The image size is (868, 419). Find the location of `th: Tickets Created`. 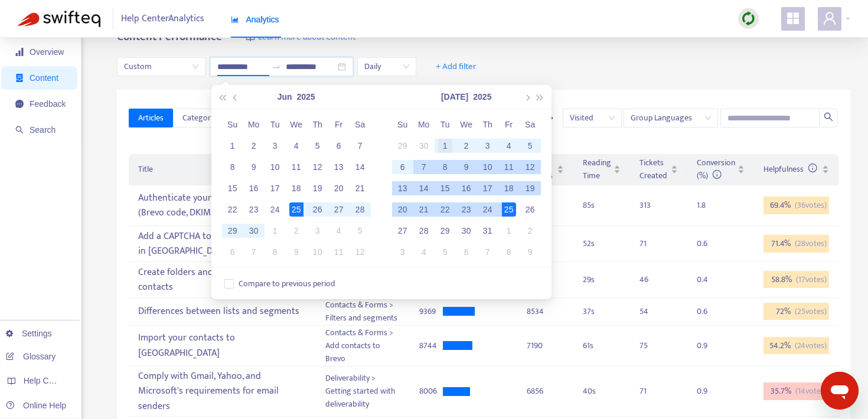

th: Tickets Created is located at coordinates (659, 169).